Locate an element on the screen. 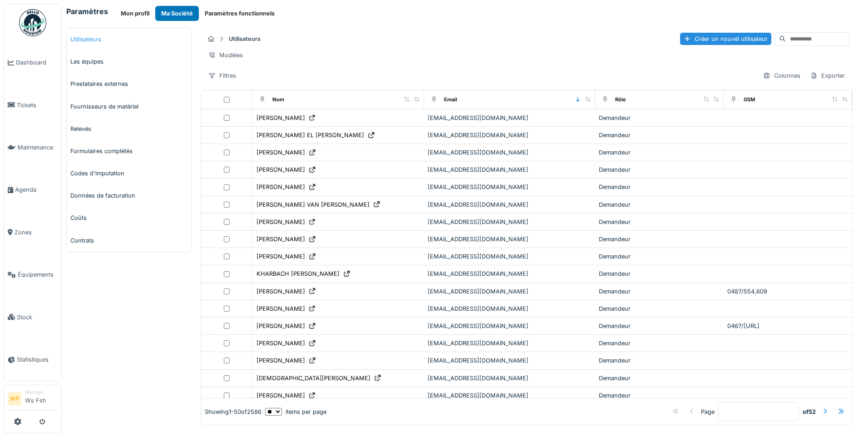 This screenshot has height=437, width=868. li: WF is located at coordinates (14, 399).